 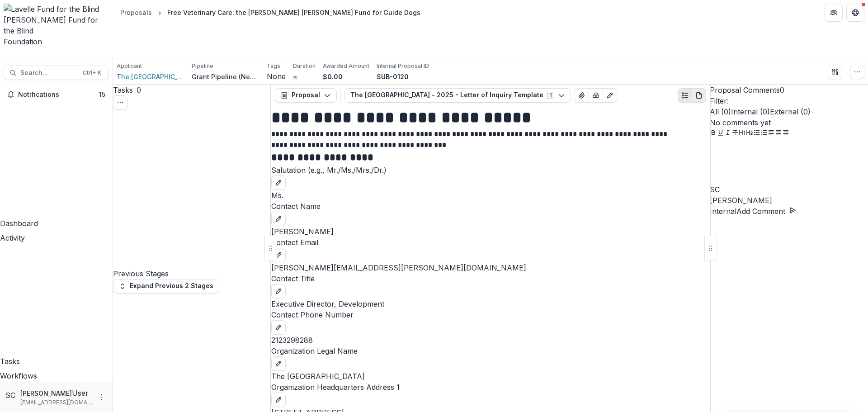 What do you see at coordinates (92, 73) in the screenshot?
I see `div: Ctrl + K` at bounding box center [92, 73].